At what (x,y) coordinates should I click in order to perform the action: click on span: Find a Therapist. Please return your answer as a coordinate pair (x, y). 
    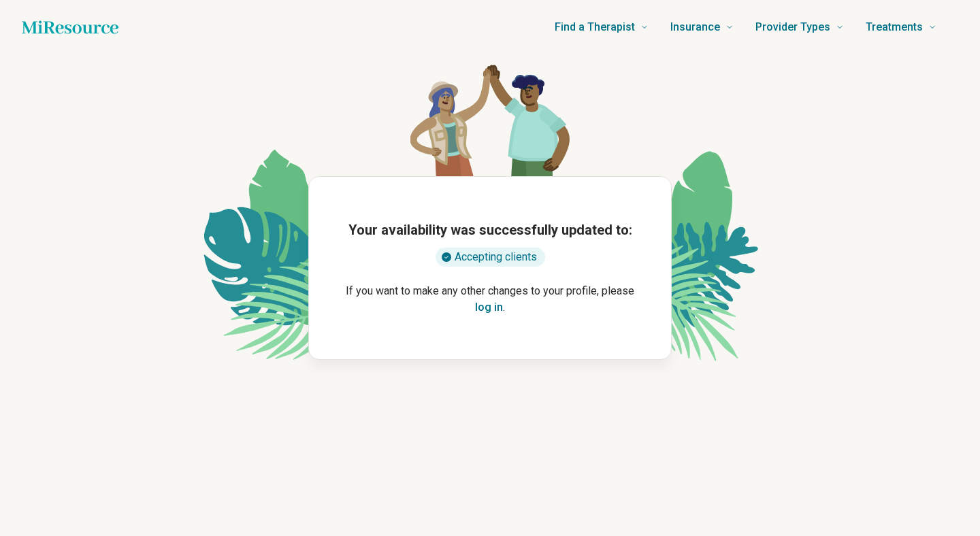
    Looking at the image, I should click on (595, 27).